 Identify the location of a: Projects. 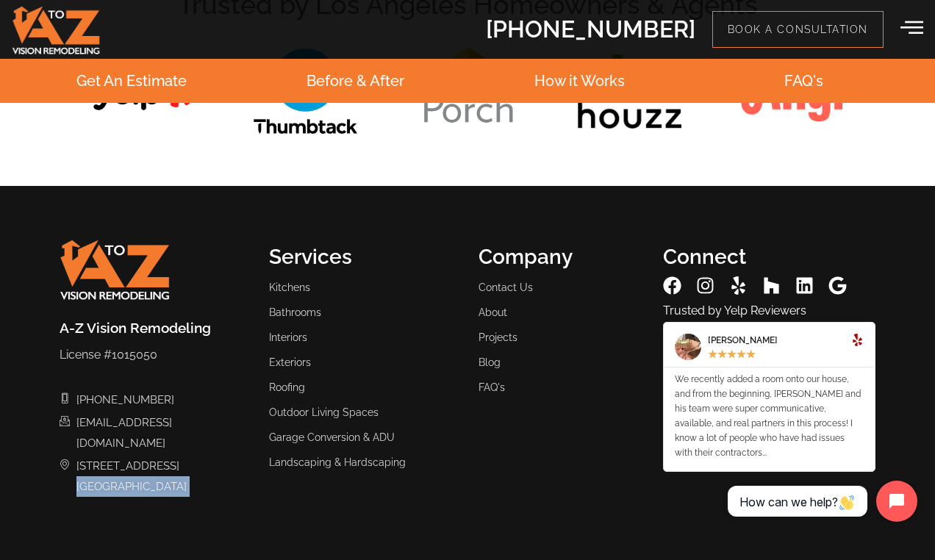
(560, 338).